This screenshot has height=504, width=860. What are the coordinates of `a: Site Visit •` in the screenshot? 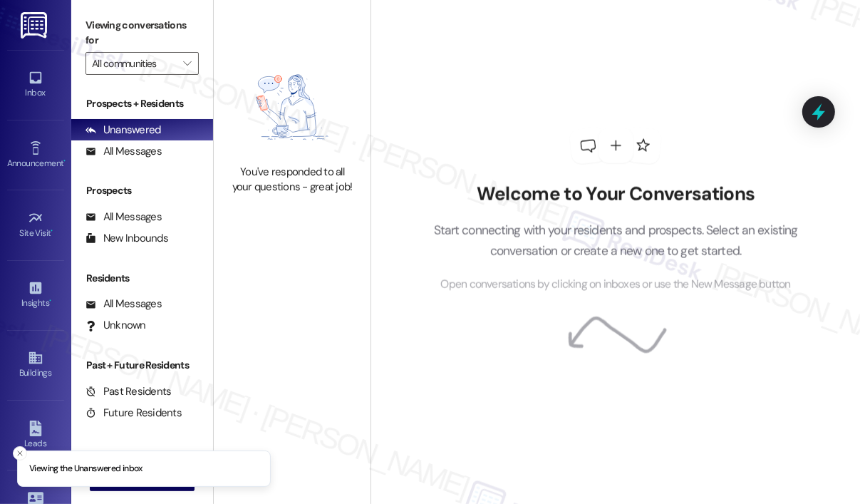 It's located at (35, 225).